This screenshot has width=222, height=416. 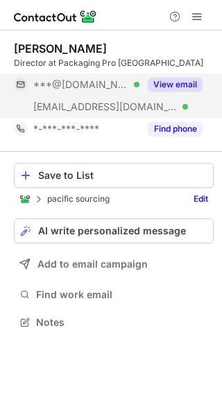 What do you see at coordinates (123, 176) in the screenshot?
I see `div: Save to List` at bounding box center [123, 176].